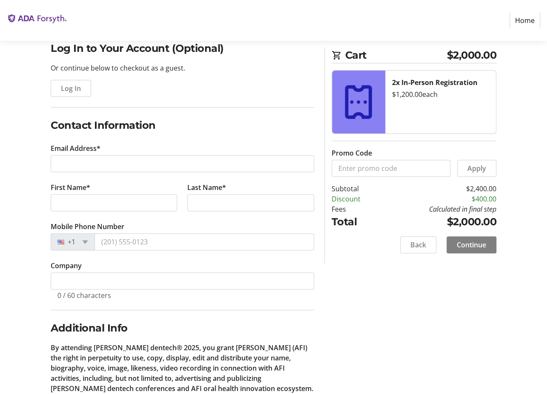 Image resolution: width=547 pixels, height=394 pixels. What do you see at coordinates (476, 168) in the screenshot?
I see `button: Apply` at bounding box center [476, 168].